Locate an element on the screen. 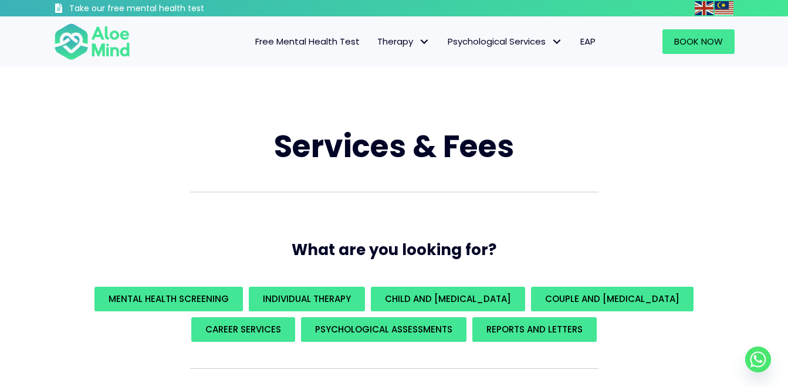 The height and width of the screenshot is (387, 788). span: What are you looking for? is located at coordinates (394, 250).